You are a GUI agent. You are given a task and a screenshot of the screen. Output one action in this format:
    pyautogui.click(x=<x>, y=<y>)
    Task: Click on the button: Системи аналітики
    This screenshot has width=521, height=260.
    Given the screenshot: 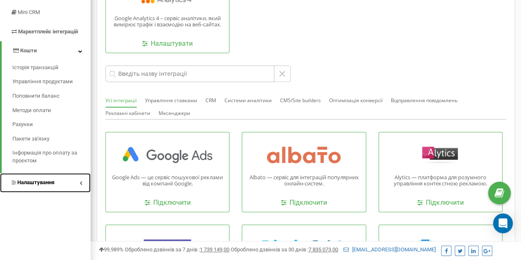 What is the action you would take?
    pyautogui.click(x=248, y=101)
    